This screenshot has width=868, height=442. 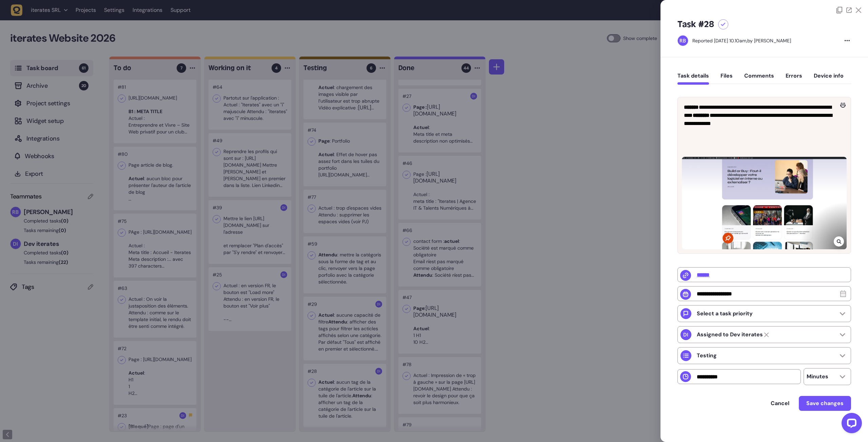 I want to click on strong: Dev iterates, so click(x=730, y=335).